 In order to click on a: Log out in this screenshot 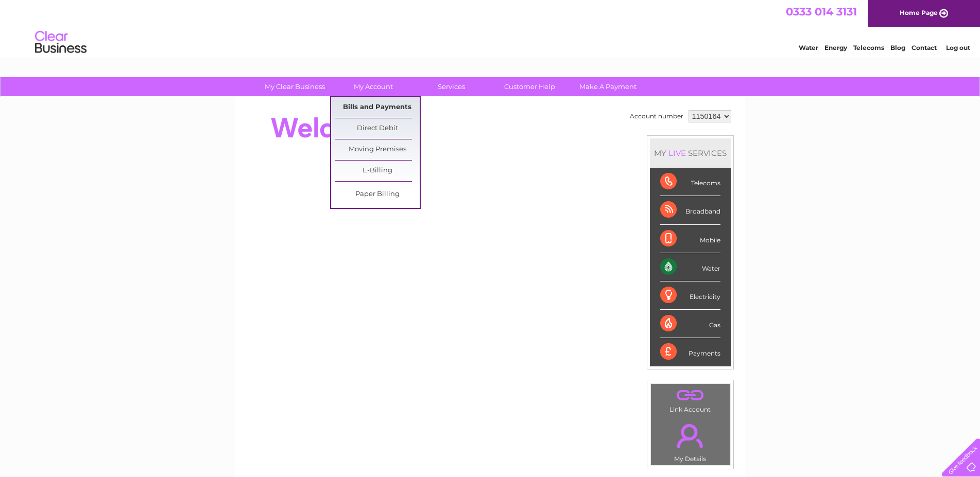, I will do `click(958, 47)`.